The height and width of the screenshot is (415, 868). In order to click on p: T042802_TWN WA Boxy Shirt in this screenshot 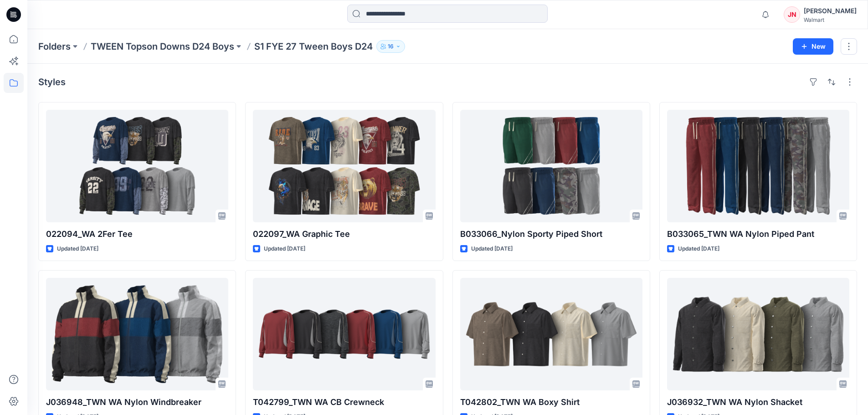, I will do `click(551, 403)`.